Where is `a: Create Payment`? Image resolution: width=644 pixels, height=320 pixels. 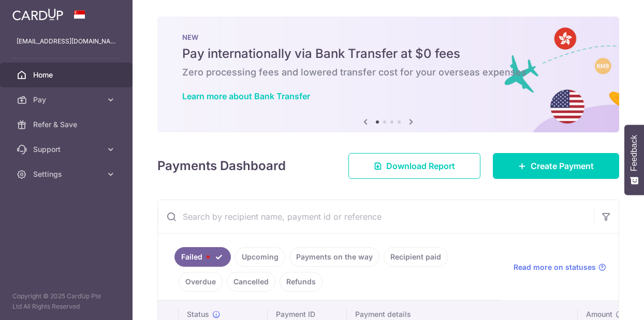 a: Create Payment is located at coordinates (556, 166).